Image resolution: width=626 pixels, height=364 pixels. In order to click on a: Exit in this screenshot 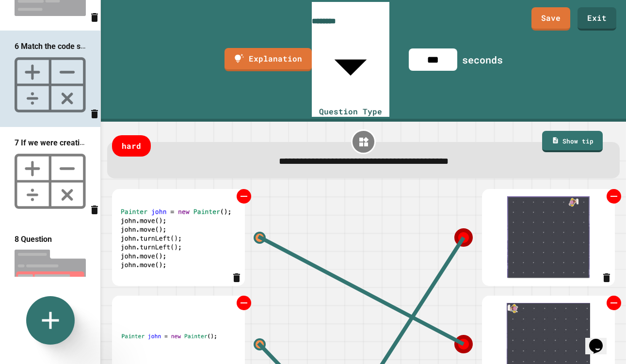, I will do `click(597, 19)`.